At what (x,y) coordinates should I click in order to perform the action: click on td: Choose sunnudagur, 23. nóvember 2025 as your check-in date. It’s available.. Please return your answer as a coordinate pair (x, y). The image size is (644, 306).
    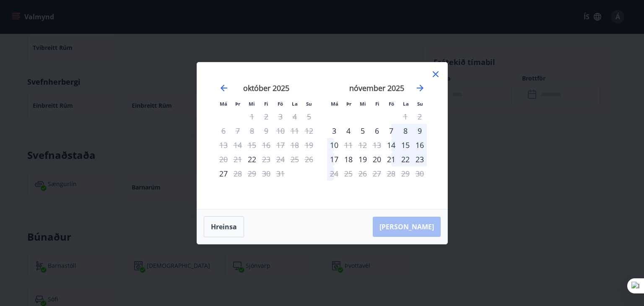
    Looking at the image, I should click on (420, 159).